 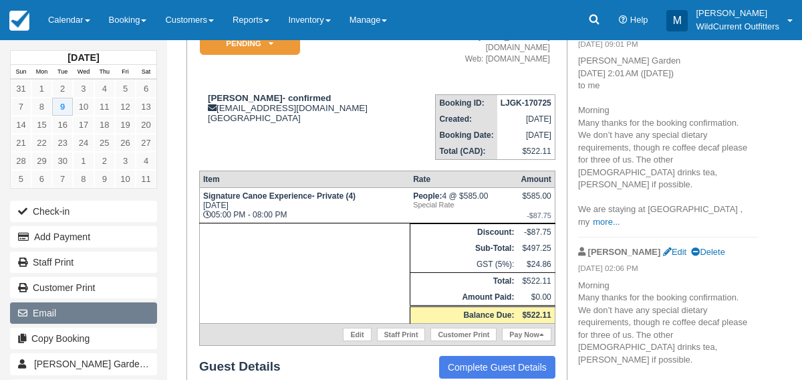 What do you see at coordinates (536, 248) in the screenshot?
I see `td: $497.25` at bounding box center [536, 248].